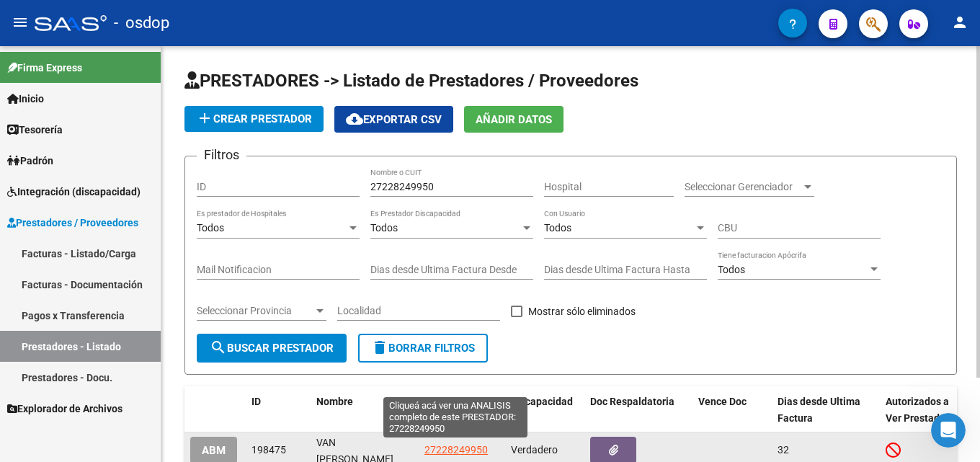  Describe the element at coordinates (255, 402) in the screenshot. I see `span: ID` at that location.